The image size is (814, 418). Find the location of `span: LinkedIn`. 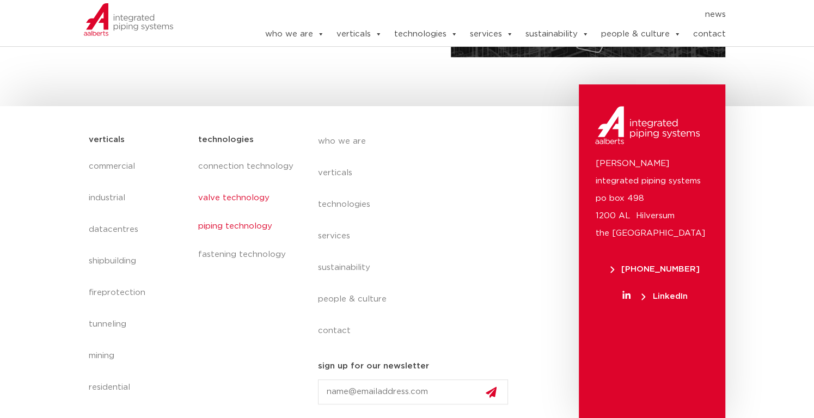

span: LinkedIn is located at coordinates (664, 296).